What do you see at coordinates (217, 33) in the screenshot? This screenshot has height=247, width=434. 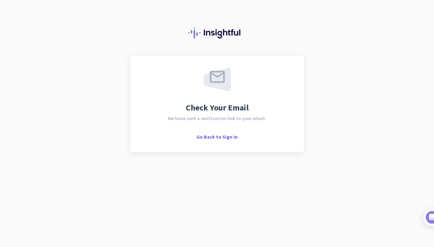 I see `img: Insightful` at bounding box center [217, 33].